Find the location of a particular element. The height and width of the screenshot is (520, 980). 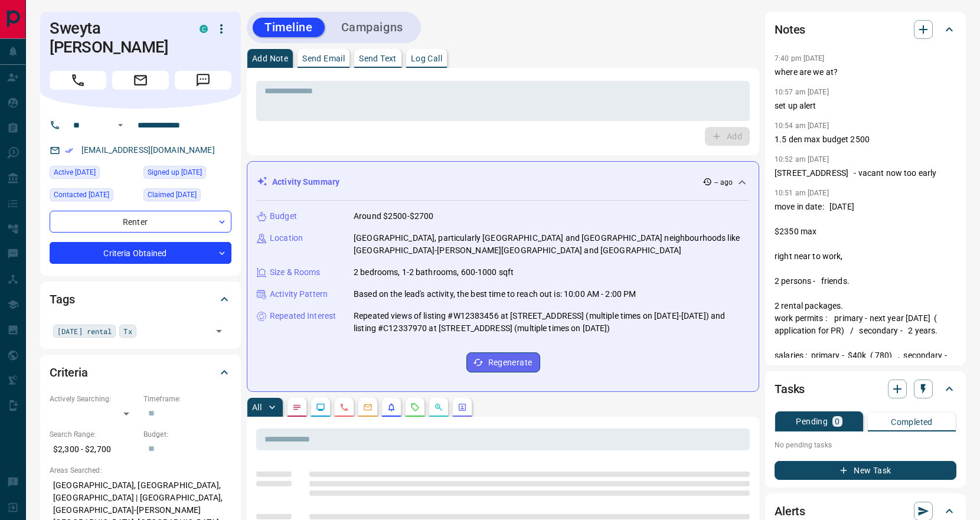

p: Areas Searched: is located at coordinates (140, 471).